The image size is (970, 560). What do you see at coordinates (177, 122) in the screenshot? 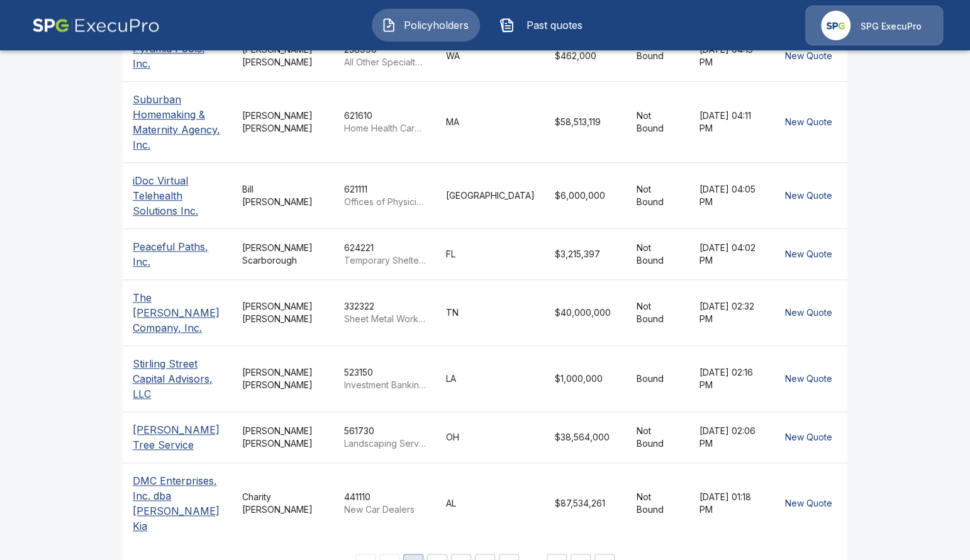
I see `p: Suburban Homemaking & Maternity Agency, Inc.` at bounding box center [177, 122].